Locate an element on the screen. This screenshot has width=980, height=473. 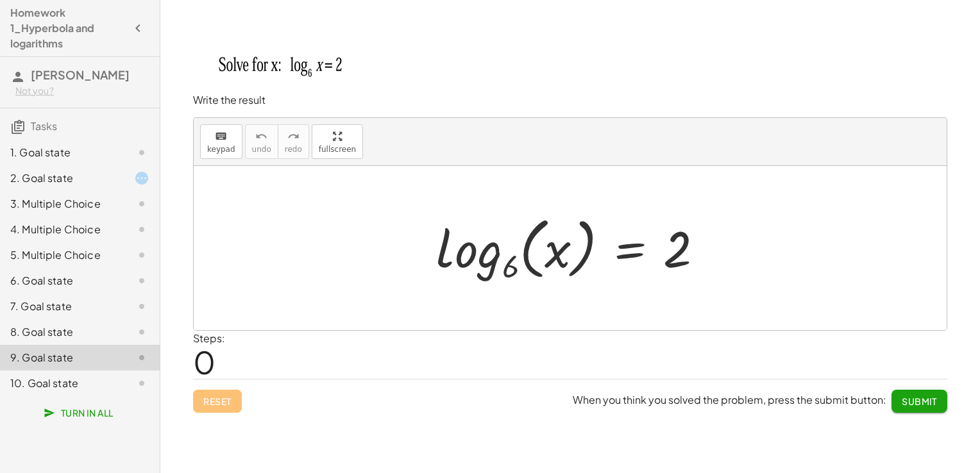
div: 6. Goal state is located at coordinates (62, 281).